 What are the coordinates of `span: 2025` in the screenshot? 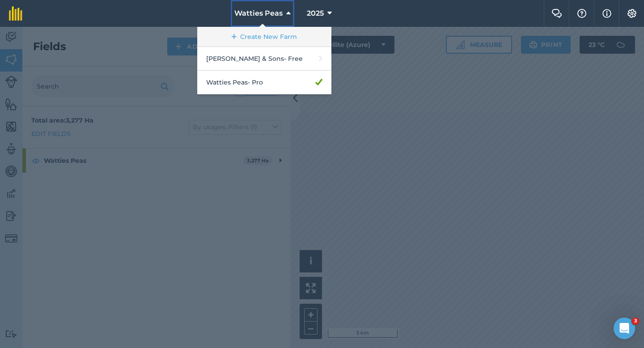 It's located at (315, 13).